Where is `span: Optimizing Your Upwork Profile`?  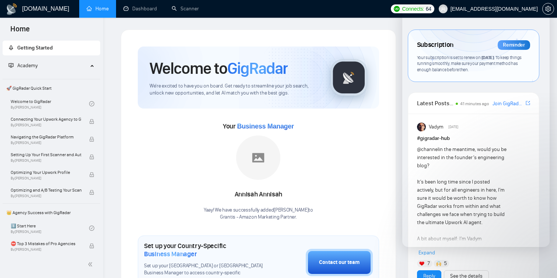 span: Optimizing Your Upwork Profile is located at coordinates (46, 172).